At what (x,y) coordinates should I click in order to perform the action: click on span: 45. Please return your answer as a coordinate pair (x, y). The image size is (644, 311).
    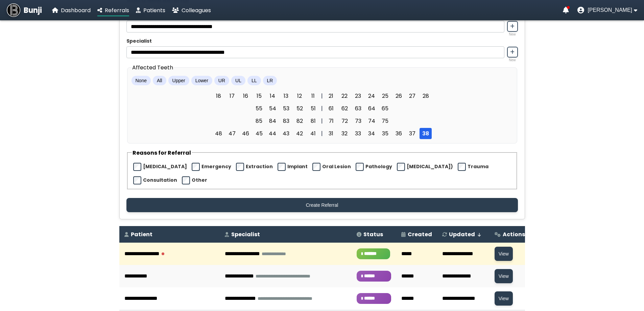
    Looking at the image, I should click on (258, 133).